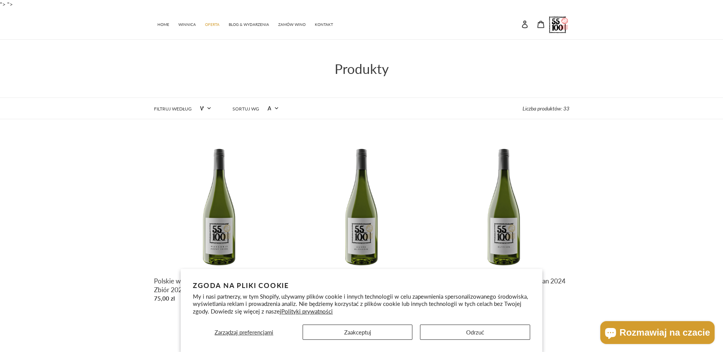 The height and width of the screenshot is (352, 723). I want to click on label: Sortuj wg, so click(246, 109).